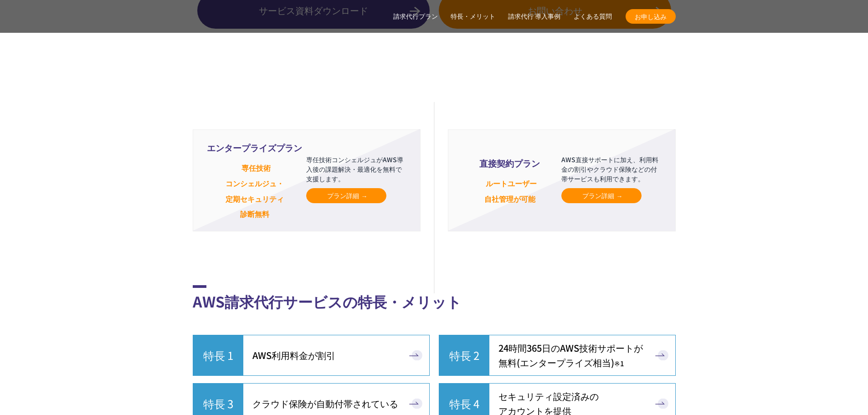 Image resolution: width=868 pixels, height=415 pixels. What do you see at coordinates (534, 16) in the screenshot?
I see `a: 請求代行 導入事例` at bounding box center [534, 16].